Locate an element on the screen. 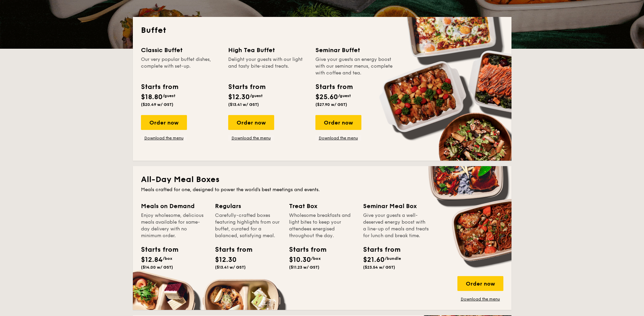 The image size is (644, 316). span: $21.60 is located at coordinates (374, 260).